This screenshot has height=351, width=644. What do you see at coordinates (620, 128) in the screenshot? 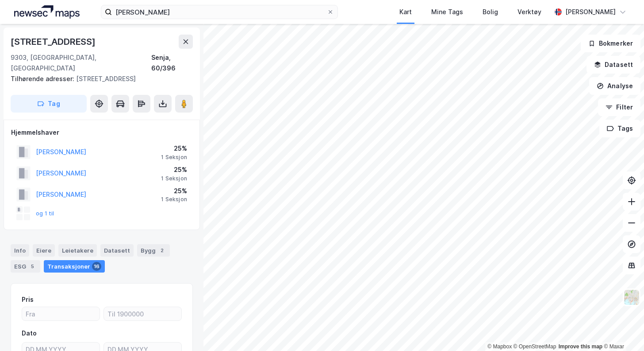
I see `button: Tags` at bounding box center [620, 128].